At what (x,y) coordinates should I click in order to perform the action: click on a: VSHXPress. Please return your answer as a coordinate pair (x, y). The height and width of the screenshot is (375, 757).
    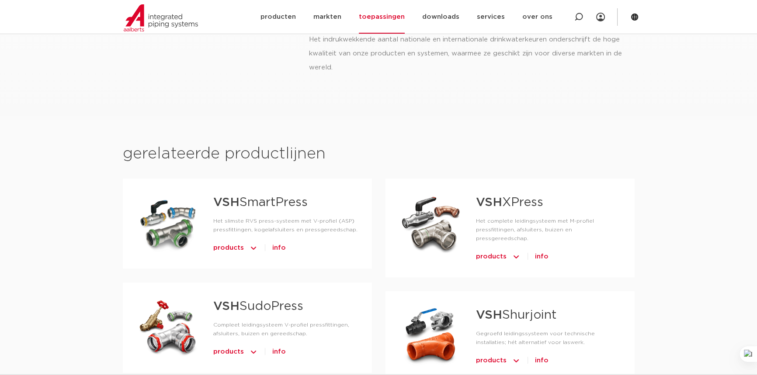
    Looking at the image, I should click on (510, 203).